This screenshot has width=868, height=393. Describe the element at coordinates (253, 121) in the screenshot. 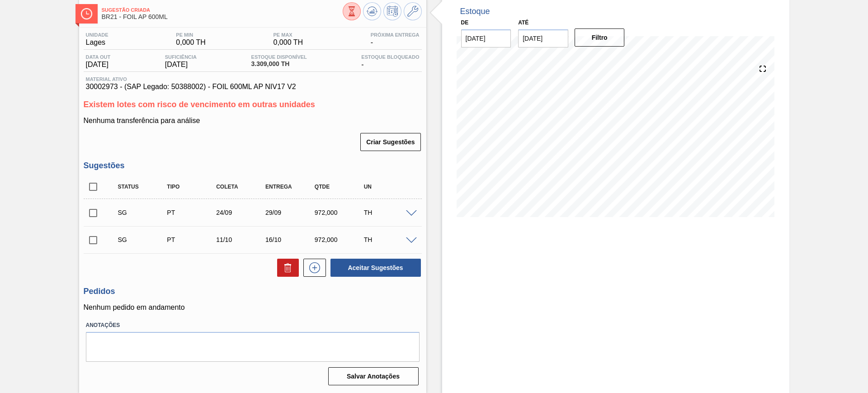

I see `p: Nenhuma transferência para análise` at that location.